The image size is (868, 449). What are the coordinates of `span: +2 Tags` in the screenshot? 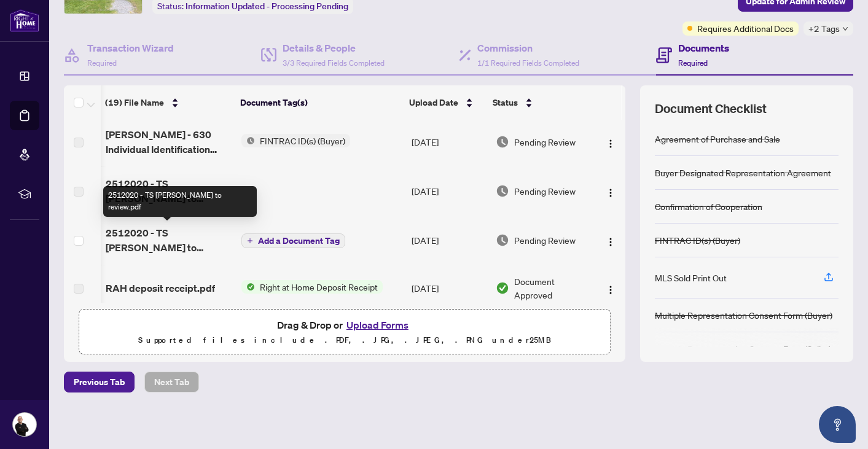 It's located at (824, 28).